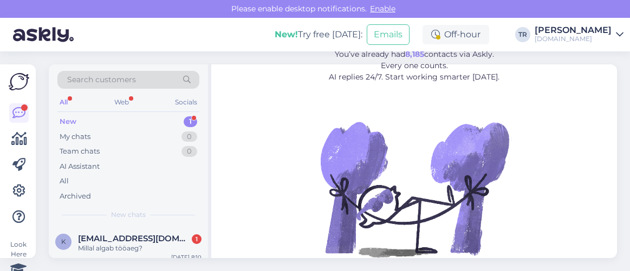 The height and width of the screenshot is (271, 630). Describe the element at coordinates (101, 80) in the screenshot. I see `span: Search customers` at that location.